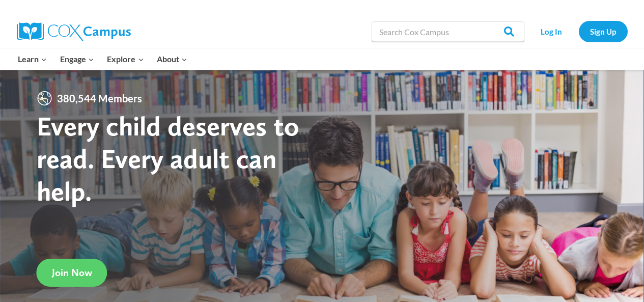 The image size is (644, 302). What do you see at coordinates (125, 59) in the screenshot?
I see `span: Explore` at bounding box center [125, 59].